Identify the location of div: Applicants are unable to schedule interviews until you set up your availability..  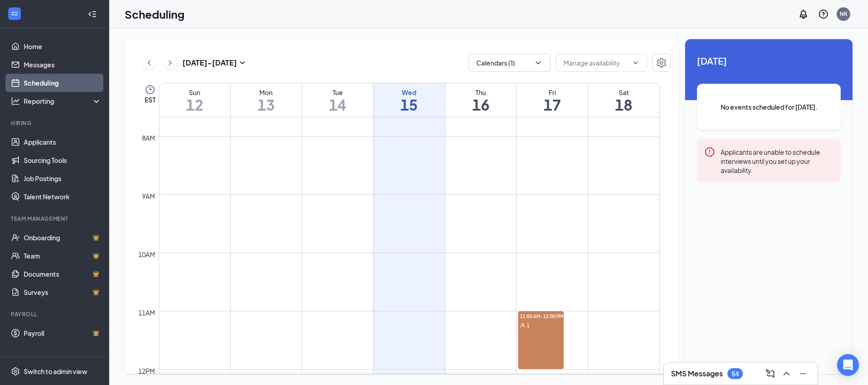
(777, 161).